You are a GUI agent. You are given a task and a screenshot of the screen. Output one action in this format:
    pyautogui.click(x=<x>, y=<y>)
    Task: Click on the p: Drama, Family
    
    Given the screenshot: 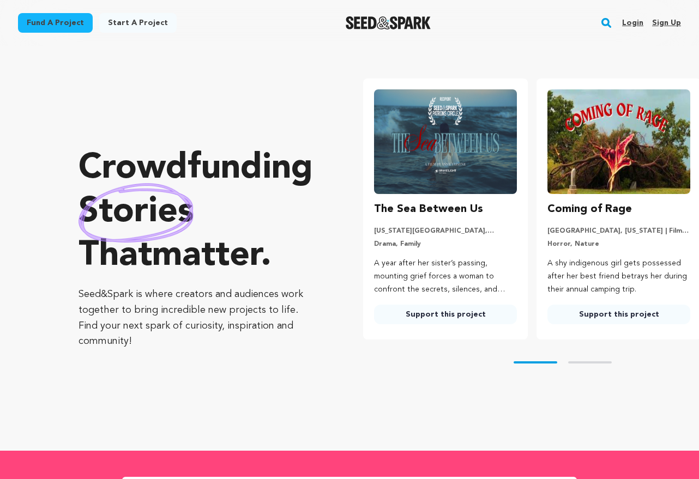 What is the action you would take?
    pyautogui.click(x=445, y=244)
    